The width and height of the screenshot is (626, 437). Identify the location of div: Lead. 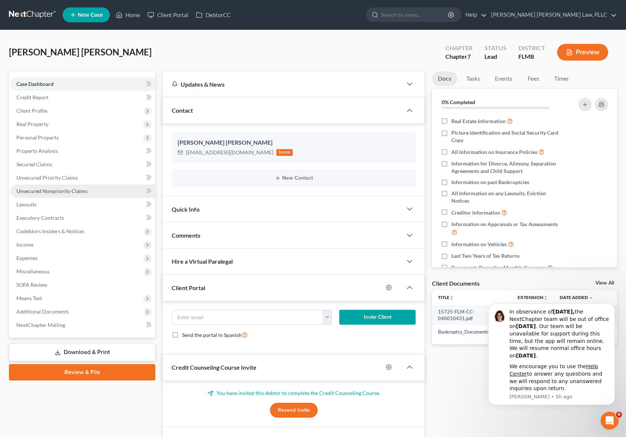
(495, 57).